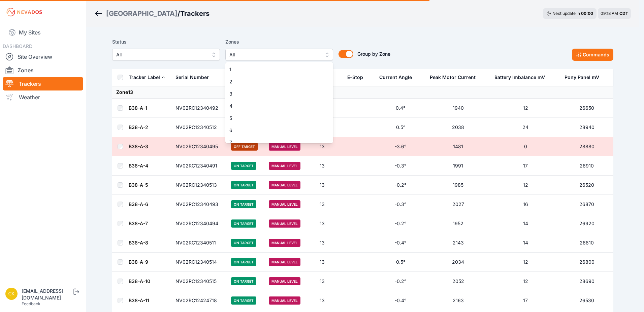 The height and width of the screenshot is (312, 644). I want to click on span: 6, so click(276, 130).